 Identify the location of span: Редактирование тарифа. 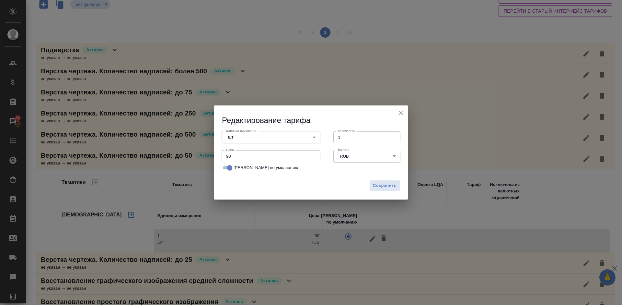
(266, 120).